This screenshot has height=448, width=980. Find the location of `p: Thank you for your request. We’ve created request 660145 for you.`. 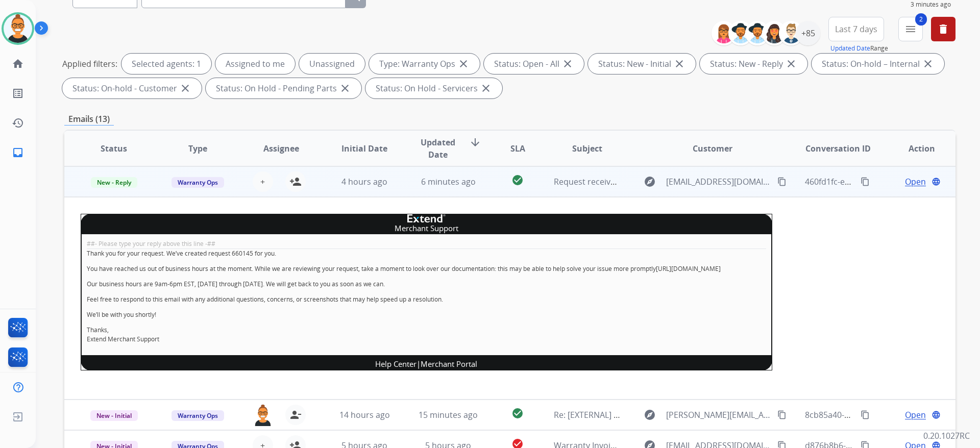

p: Thank you for your request. We’ve created request 660145 for you. is located at coordinates (426, 254).